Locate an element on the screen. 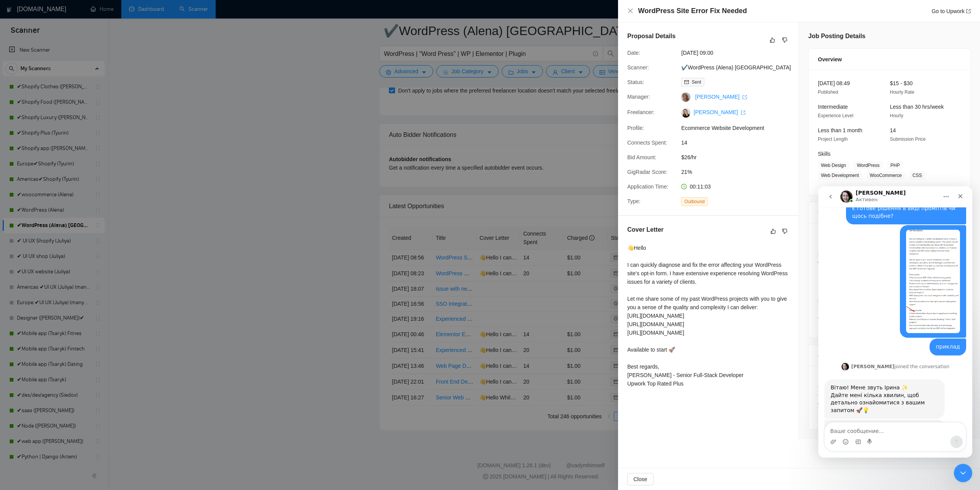 The image size is (980, 490). button: Отправить сообщение… is located at coordinates (138, 255).